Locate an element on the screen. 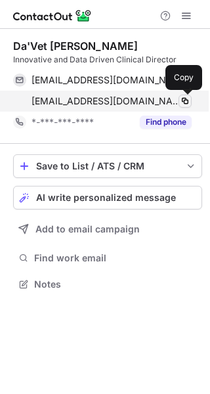 The height and width of the screenshot is (394, 210). button: Add to email campaign is located at coordinates (108, 229).